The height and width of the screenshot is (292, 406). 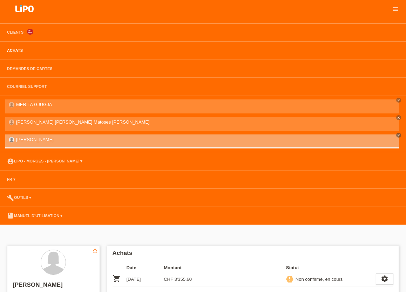 I want to click on i: priority_high, so click(x=290, y=279).